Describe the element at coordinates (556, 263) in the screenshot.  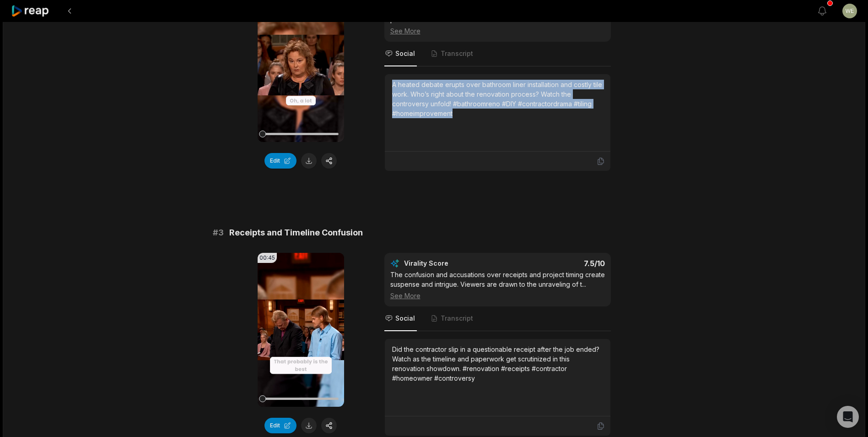
I see `div: 7.5 /10` at that location.